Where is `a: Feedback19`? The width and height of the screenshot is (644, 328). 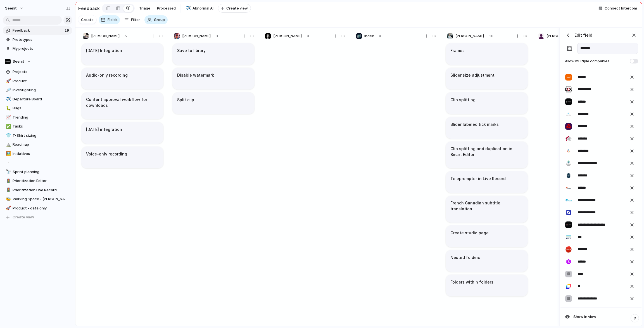 a: Feedback19 is located at coordinates (38, 31).